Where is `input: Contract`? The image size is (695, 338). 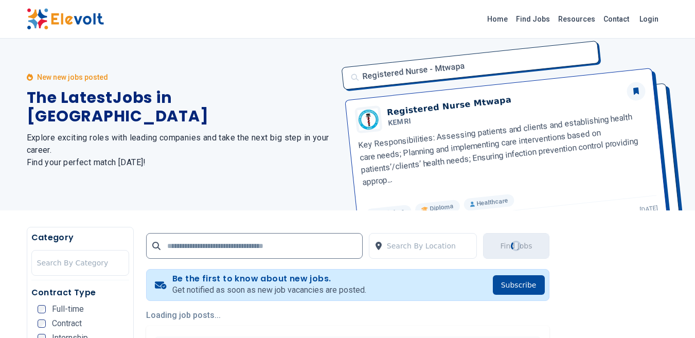 input: Contract is located at coordinates (42, 323).